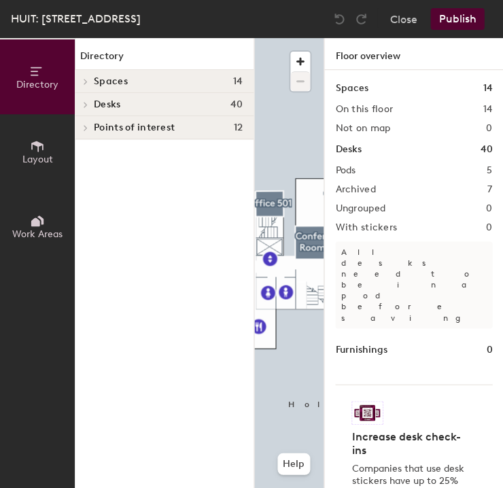 The width and height of the screenshot is (503, 488). I want to click on button: Close, so click(403, 19).